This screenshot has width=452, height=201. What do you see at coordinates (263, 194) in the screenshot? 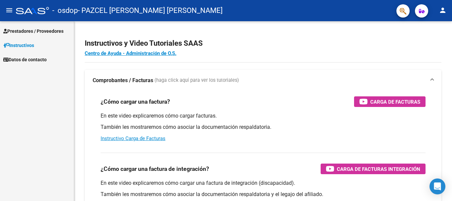
I see `p: También les mostraremos cómo asociar la documentación respaldatoria y el legajo del afiliado.` at bounding box center [263, 194].